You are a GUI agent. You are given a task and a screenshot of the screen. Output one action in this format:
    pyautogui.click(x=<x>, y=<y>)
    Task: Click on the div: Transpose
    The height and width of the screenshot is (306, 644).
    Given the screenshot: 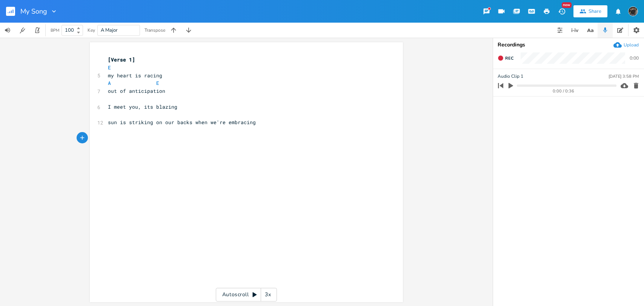 What is the action you would take?
    pyautogui.click(x=154, y=30)
    